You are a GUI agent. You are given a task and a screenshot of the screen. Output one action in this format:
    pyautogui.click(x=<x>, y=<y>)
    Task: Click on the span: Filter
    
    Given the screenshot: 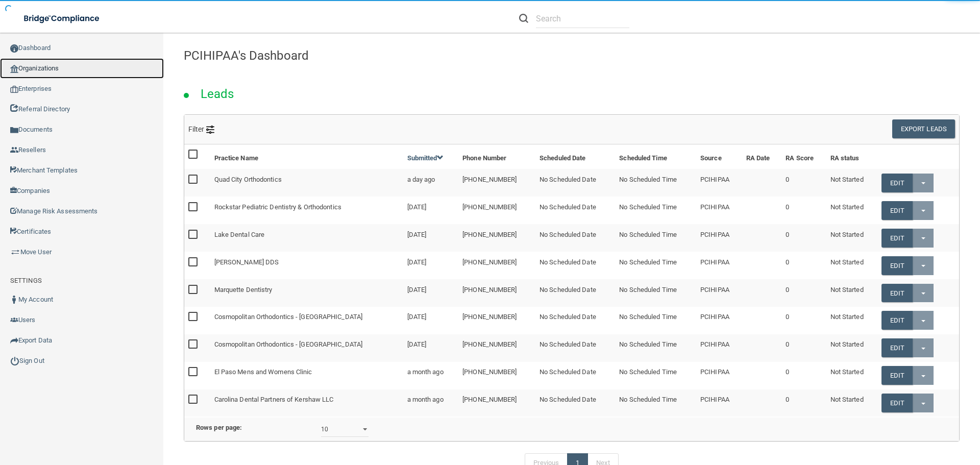 What is the action you would take?
    pyautogui.click(x=201, y=129)
    